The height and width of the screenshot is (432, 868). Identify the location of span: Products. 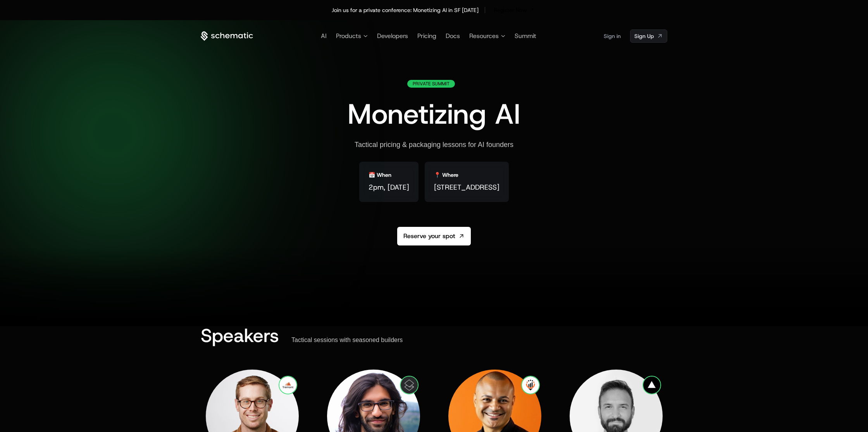
(349, 36).